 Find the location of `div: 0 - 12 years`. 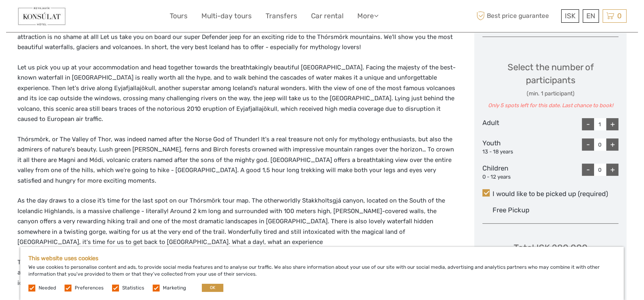

div: 0 - 12 years is located at coordinates (505, 177).